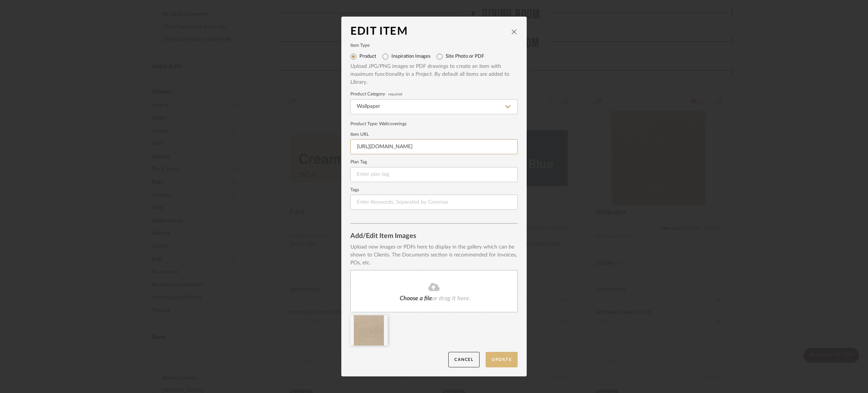 The height and width of the screenshot is (393, 868). What do you see at coordinates (434, 124) in the screenshot?
I see `div: Product Type` at bounding box center [434, 124].